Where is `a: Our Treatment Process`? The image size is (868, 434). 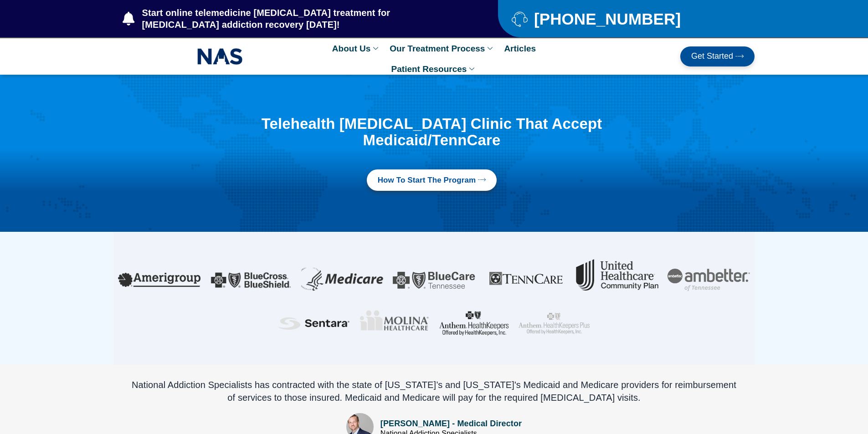 a: Our Treatment Process is located at coordinates (442, 48).